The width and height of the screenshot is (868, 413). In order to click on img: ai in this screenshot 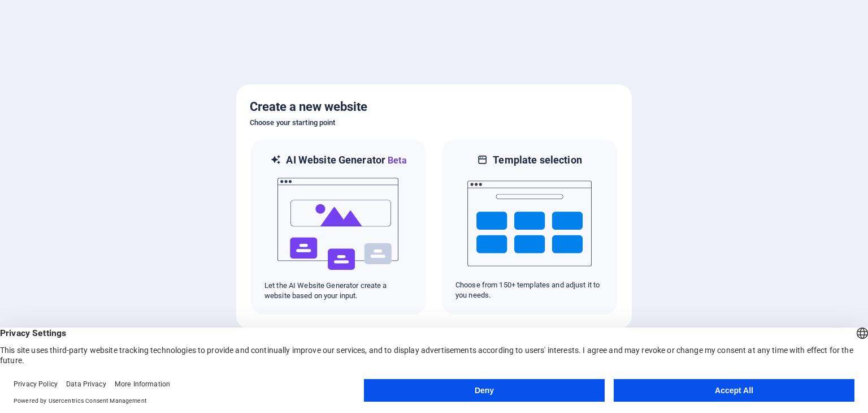, I will do `click(338, 224)`.